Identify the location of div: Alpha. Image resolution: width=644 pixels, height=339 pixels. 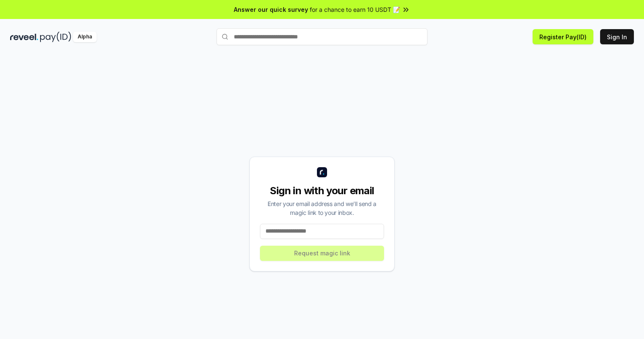
(85, 36).